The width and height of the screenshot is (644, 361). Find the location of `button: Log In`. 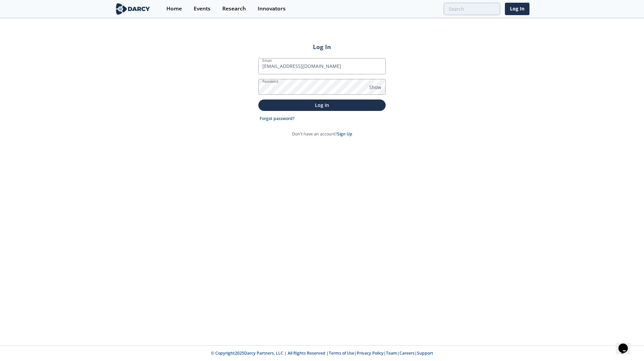

button: Log In is located at coordinates (322, 105).